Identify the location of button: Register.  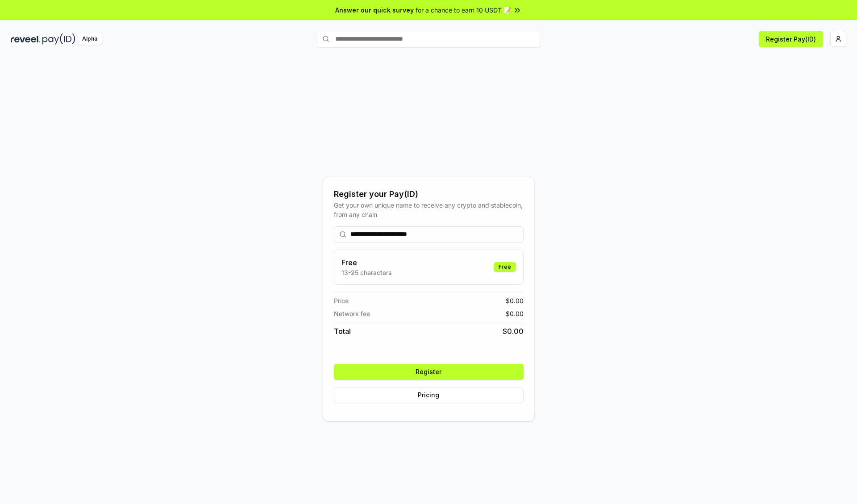
(429, 372).